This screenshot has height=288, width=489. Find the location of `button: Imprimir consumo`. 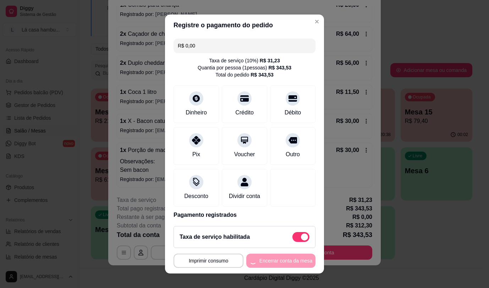

button: Imprimir consumo is located at coordinates (208, 261).